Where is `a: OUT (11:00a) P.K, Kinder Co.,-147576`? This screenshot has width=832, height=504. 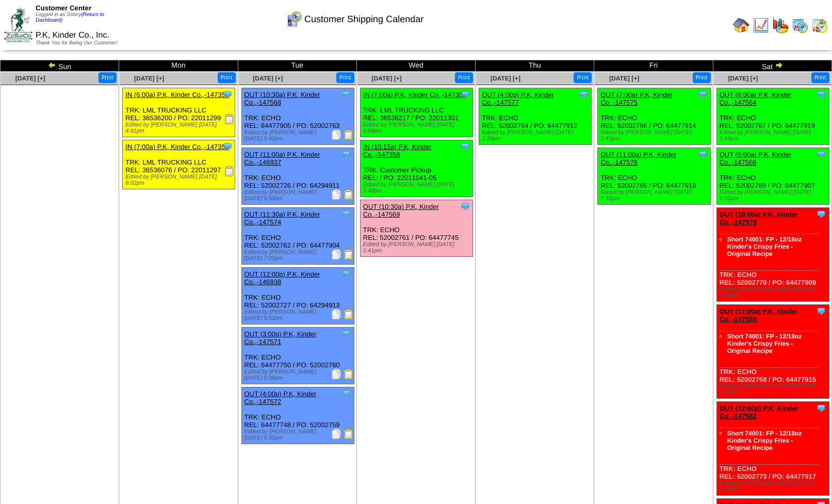 a: OUT (11:00a) P.K, Kinder Co.,-147576 is located at coordinates (638, 159).